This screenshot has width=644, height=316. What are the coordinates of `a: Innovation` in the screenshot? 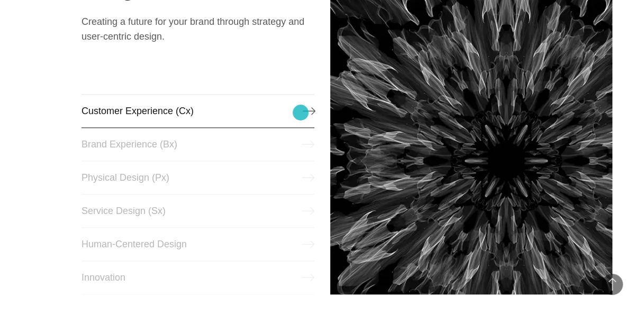 It's located at (198, 278).